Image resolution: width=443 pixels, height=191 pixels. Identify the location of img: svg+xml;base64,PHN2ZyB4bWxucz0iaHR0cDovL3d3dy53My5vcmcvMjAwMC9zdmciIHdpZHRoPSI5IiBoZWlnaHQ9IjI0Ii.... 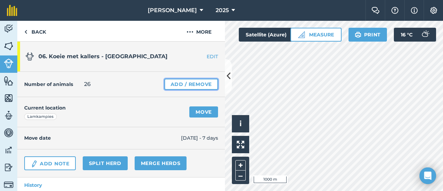
(26, 32).